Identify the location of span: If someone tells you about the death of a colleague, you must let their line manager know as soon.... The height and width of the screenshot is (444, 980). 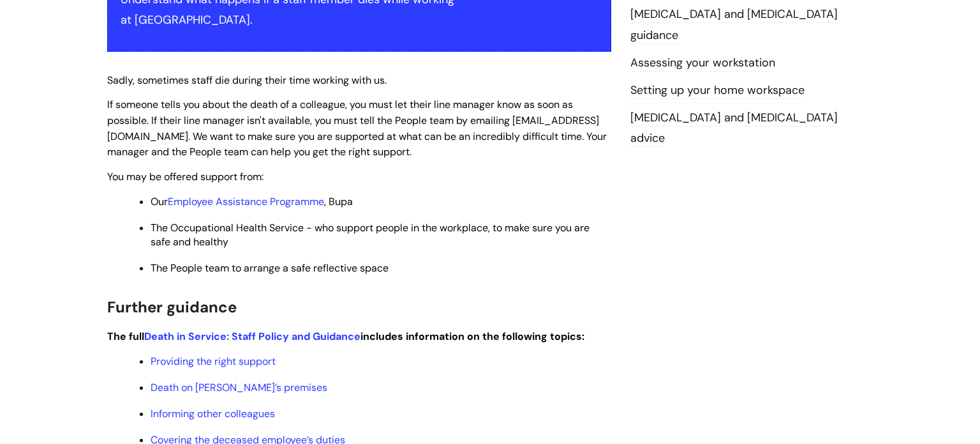
(357, 128).